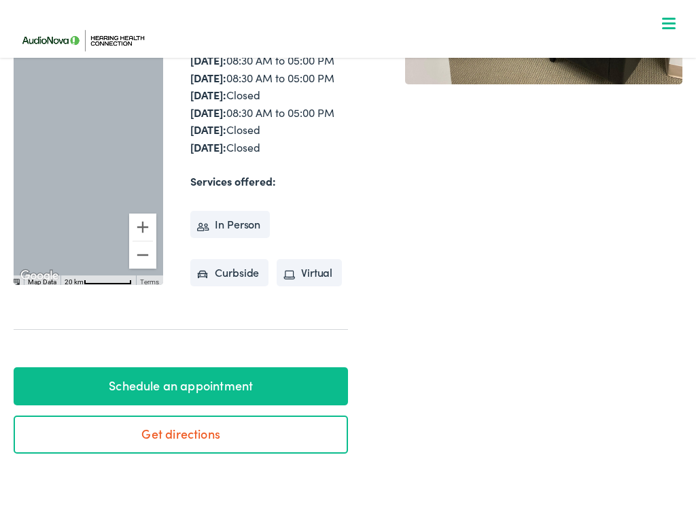 The width and height of the screenshot is (696, 506). Describe the element at coordinates (653, 174) in the screenshot. I see `a: 10` at that location.